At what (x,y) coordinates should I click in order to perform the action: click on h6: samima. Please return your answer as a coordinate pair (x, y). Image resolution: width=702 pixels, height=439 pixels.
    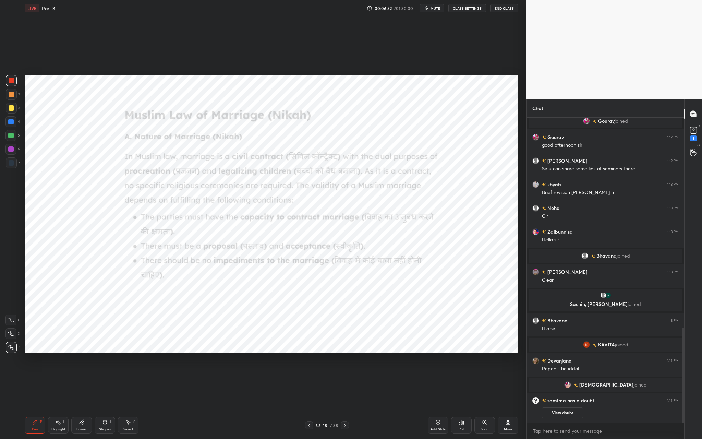
    Looking at the image, I should click on (556, 400).